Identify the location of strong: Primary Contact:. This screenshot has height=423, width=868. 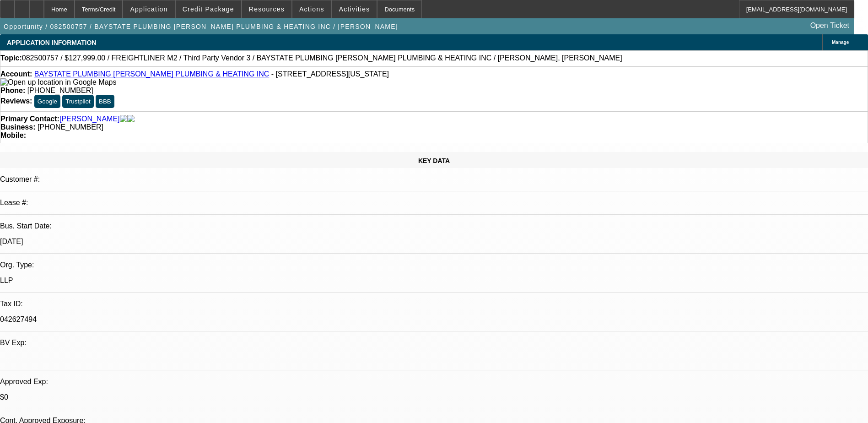
(30, 119).